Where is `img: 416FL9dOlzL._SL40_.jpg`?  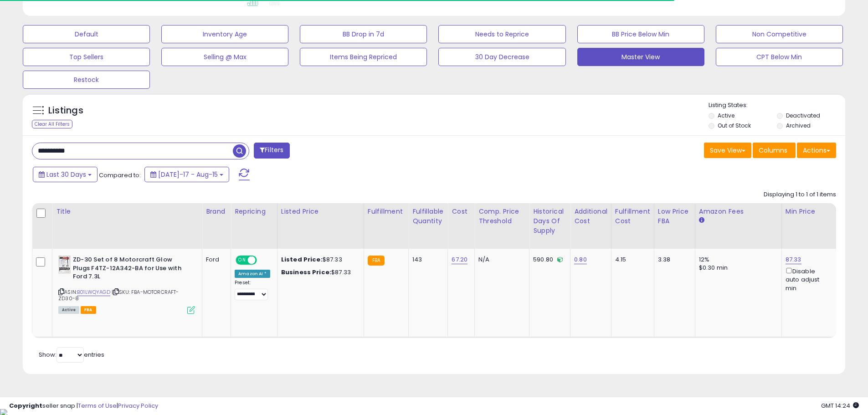
img: 416FL9dOlzL._SL40_.jpg is located at coordinates (64, 264).